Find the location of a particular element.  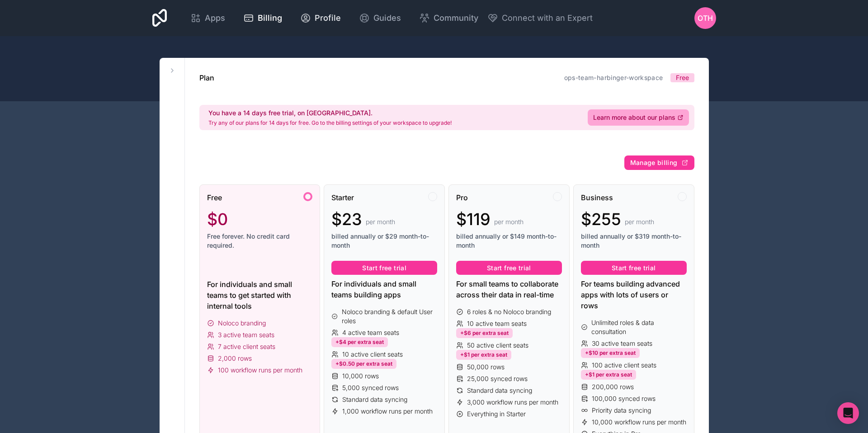

span: OTH is located at coordinates (705, 18).